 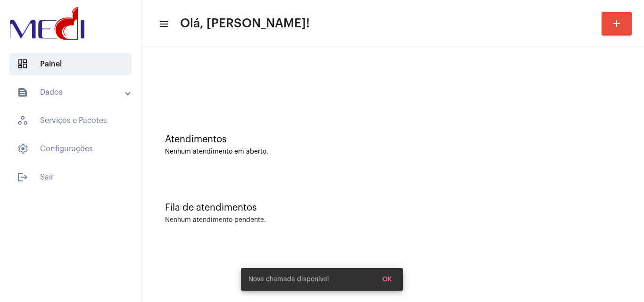 What do you see at coordinates (393, 151) in the screenshot?
I see `div: Nenhum atendimento em aberto.` at bounding box center [393, 151].